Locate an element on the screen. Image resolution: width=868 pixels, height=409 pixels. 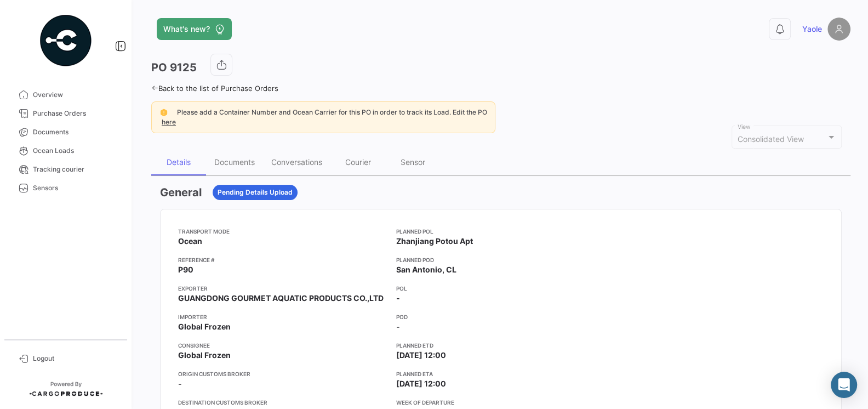
span: Please add a Container Number and Ocean Carrier for this PO in order to track its Load. Edit the PO is located at coordinates (332, 112).